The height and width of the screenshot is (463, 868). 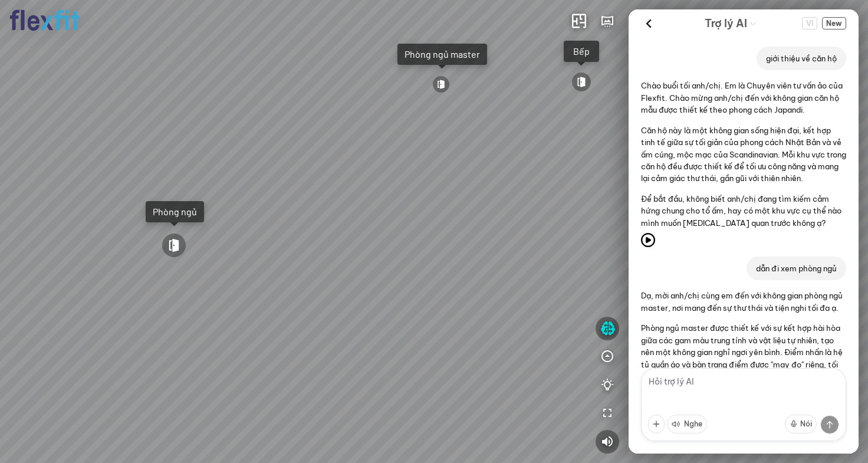 I want to click on span: New, so click(x=833, y=23).